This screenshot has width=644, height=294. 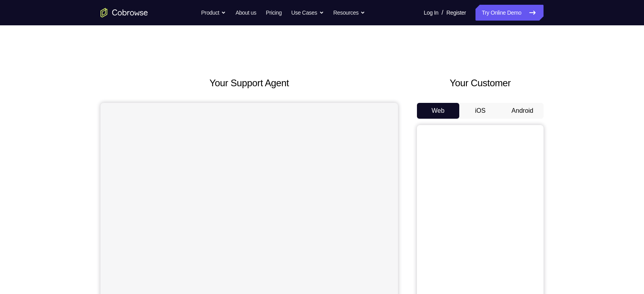 What do you see at coordinates (510, 13) in the screenshot?
I see `a: Try Online Demo` at bounding box center [510, 13].